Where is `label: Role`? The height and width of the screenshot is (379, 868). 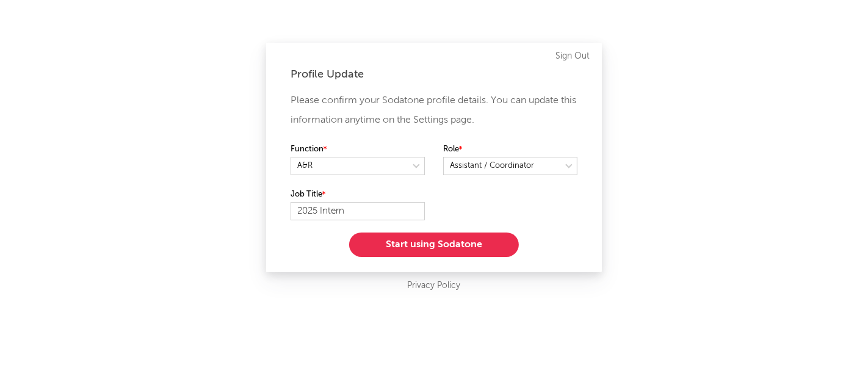
label: Role is located at coordinates (510, 149).